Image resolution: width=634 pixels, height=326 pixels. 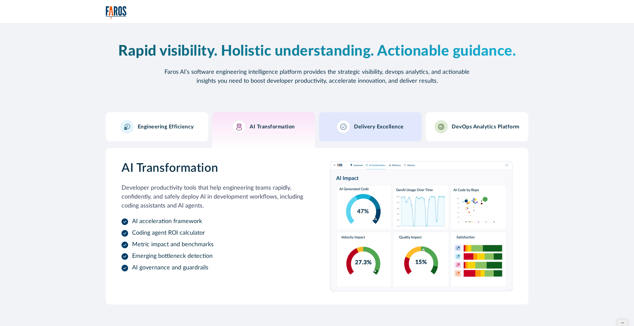 I want to click on h3: DevOps Analytics Platform, so click(x=486, y=127).